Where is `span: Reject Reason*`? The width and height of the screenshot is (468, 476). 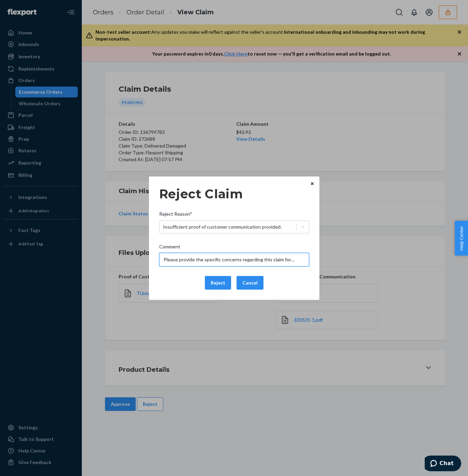 span: Reject Reason* is located at coordinates (176, 215).